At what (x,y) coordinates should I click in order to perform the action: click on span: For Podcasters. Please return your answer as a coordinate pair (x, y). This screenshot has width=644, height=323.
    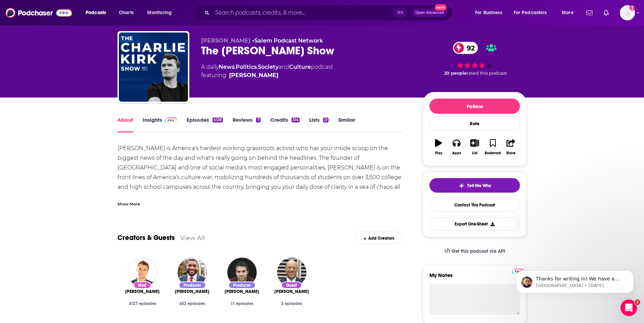
    Looking at the image, I should click on (530, 13).